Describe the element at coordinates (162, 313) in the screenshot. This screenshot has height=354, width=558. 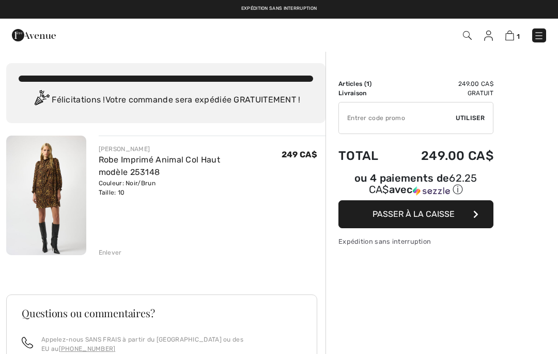
I see `h3: Questions ou commentaires?` at that location.